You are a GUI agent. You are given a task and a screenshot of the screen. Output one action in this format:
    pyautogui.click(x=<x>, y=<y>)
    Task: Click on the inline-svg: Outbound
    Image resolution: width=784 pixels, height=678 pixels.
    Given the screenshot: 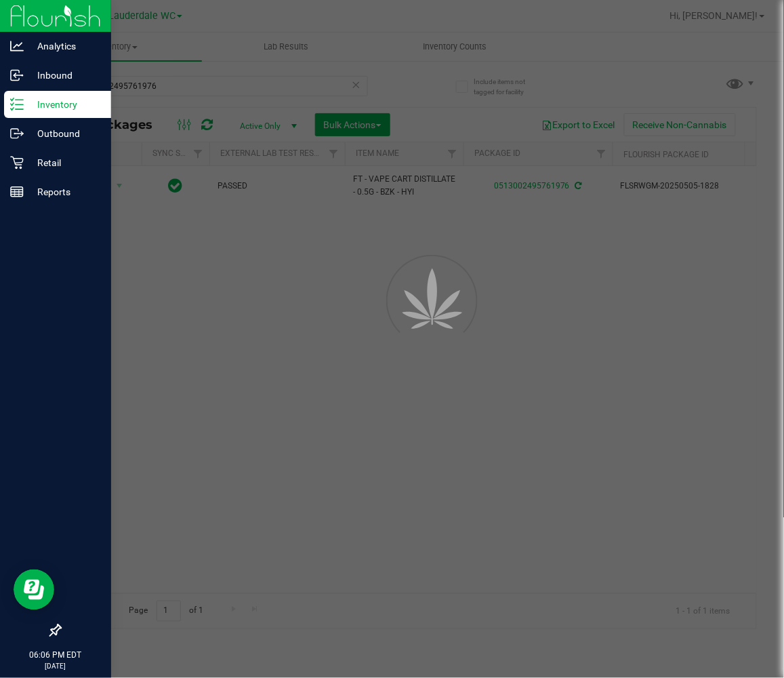 What is the action you would take?
    pyautogui.click(x=17, y=134)
    